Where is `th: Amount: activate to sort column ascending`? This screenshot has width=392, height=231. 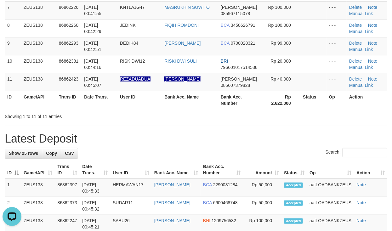 th: Amount: activate to sort column ascending is located at coordinates (262, 170).